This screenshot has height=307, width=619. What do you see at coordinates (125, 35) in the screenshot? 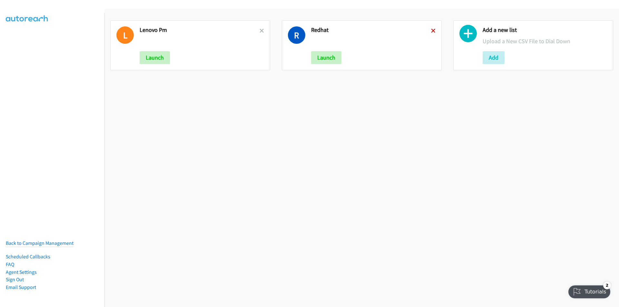
I see `h1: L` at bounding box center [125, 35].